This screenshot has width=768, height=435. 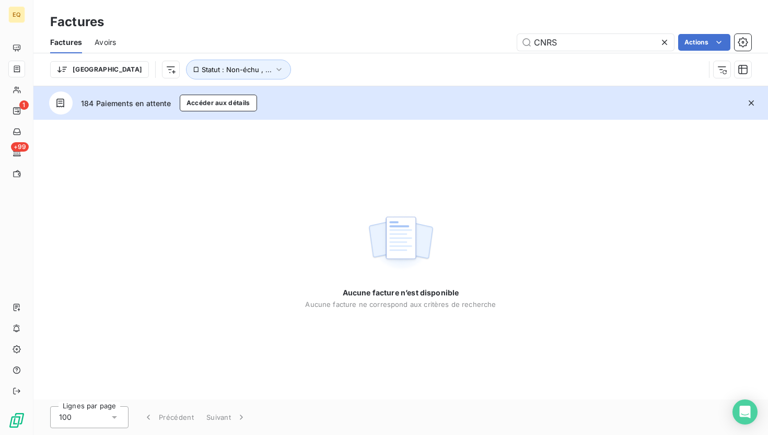 What do you see at coordinates (77, 22) in the screenshot?
I see `h3: Factures` at bounding box center [77, 22].